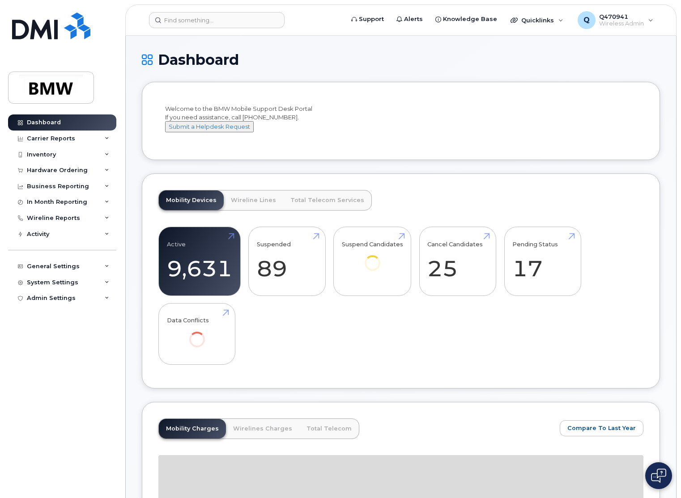 The height and width of the screenshot is (498, 681). Describe the element at coordinates (192, 429) in the screenshot. I see `a: Mobility Charges` at that location.